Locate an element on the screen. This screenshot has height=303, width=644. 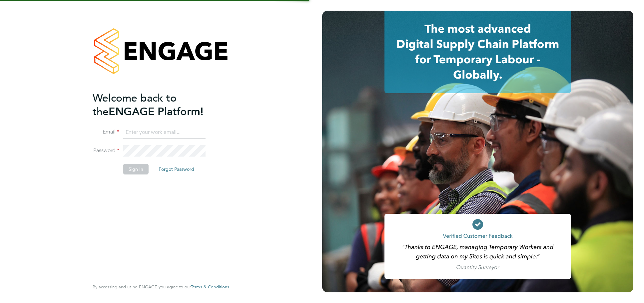
button: Forgot Password is located at coordinates (176, 169).